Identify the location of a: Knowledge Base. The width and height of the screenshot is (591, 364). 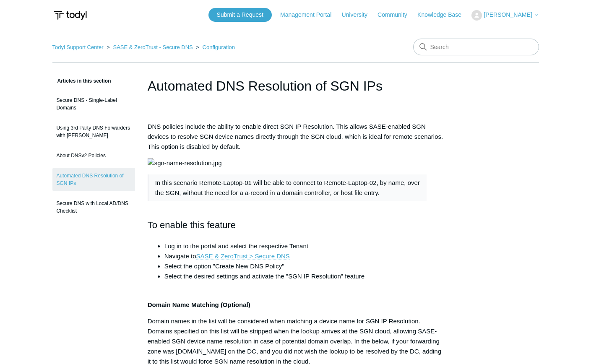
(443, 15).